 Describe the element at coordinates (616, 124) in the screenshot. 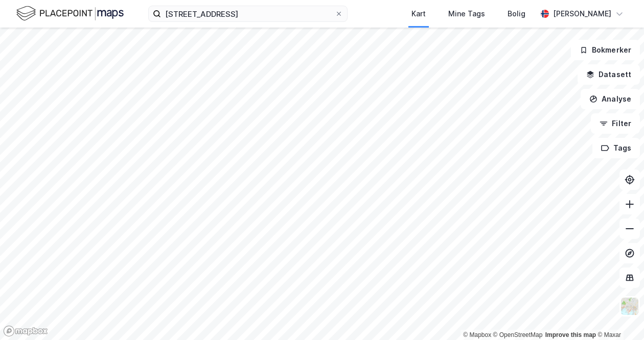

I see `button: Filter` at that location.